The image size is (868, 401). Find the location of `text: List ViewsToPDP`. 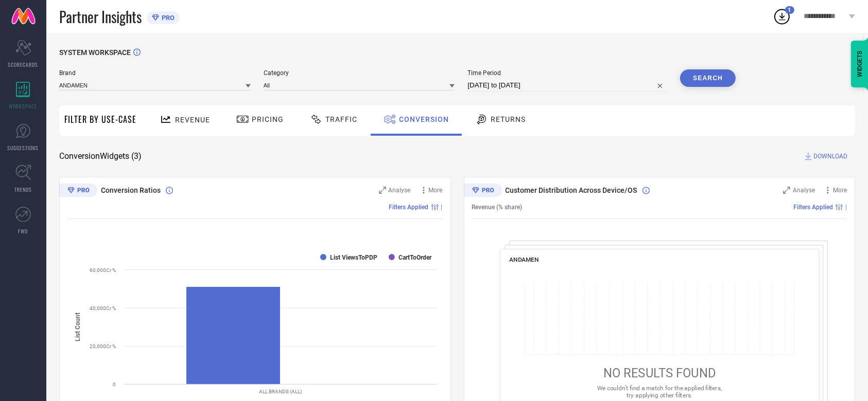

text: List ViewsToPDP is located at coordinates (353, 258).